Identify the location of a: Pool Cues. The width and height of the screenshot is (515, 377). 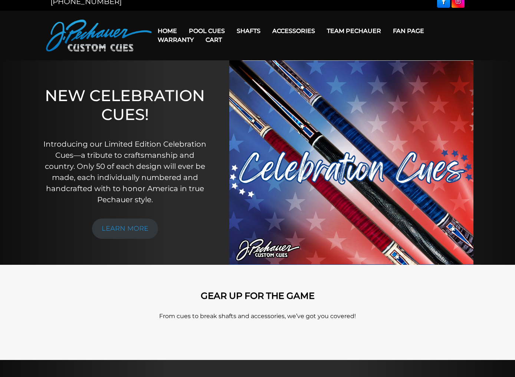
(207, 31).